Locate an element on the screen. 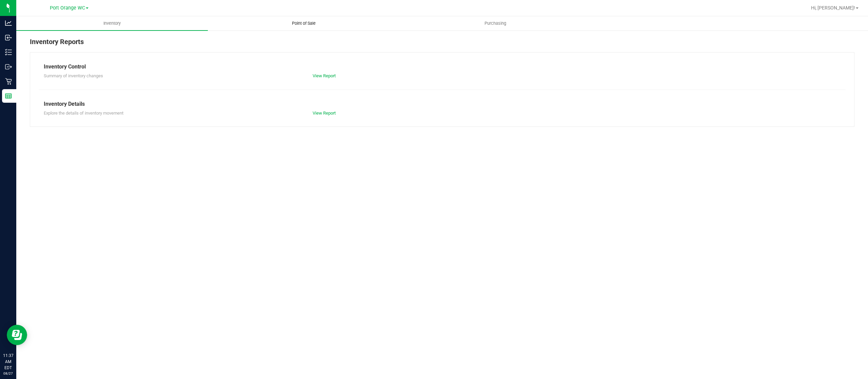  inline-svg: Retail is located at coordinates (8, 81).